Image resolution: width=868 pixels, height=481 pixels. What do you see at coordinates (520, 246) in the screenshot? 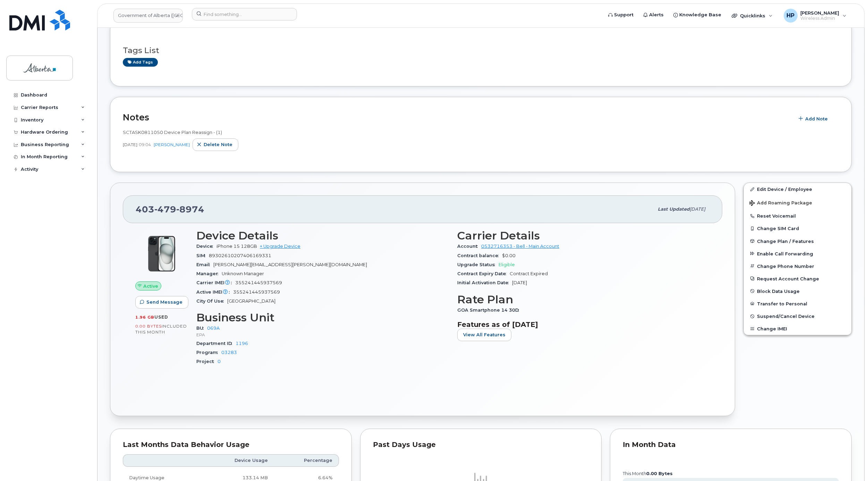
I see `a: 0532716353 - Bell - Main Account` at bounding box center [520, 246].